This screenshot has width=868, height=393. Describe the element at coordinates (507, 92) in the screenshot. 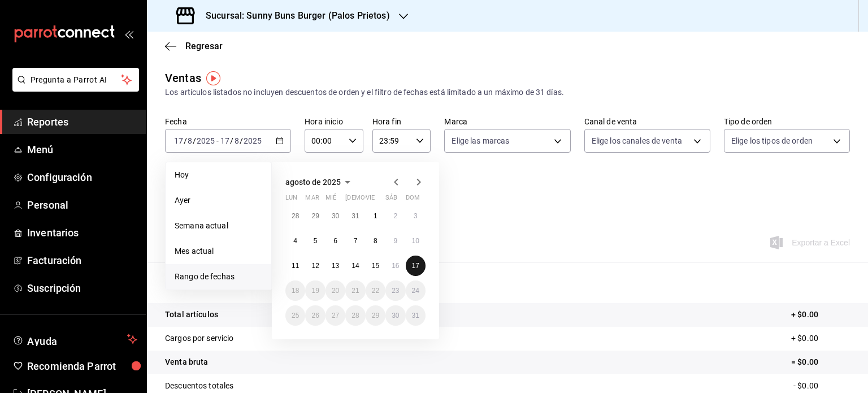

I see `div: Los artículos listados no incluyen descuentos de orden y el filtro de fechas está limitado a un m...` at that location.